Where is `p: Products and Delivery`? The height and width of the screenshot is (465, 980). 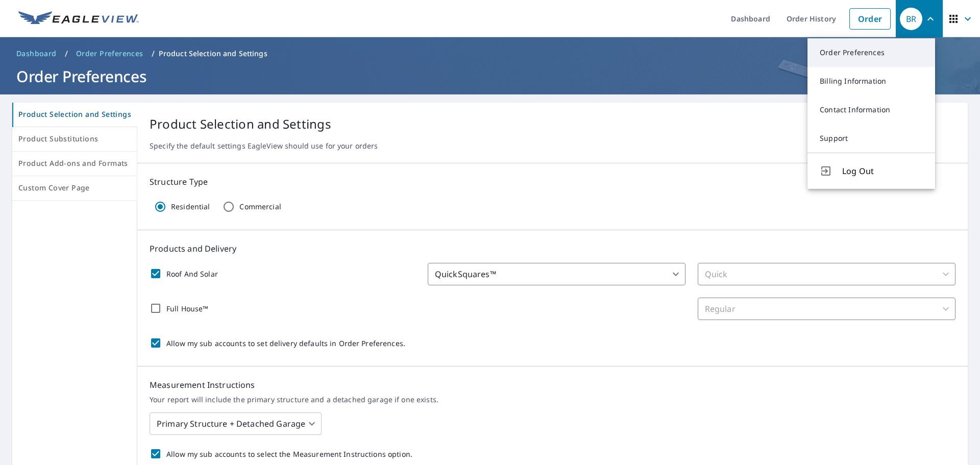
p: Products and Delivery is located at coordinates (553, 249).